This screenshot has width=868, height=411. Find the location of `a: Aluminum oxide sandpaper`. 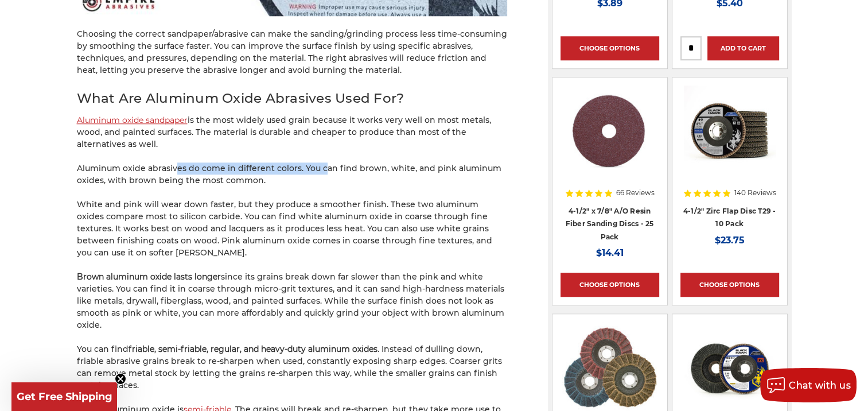

a: Aluminum oxide sandpaper is located at coordinates (132, 120).